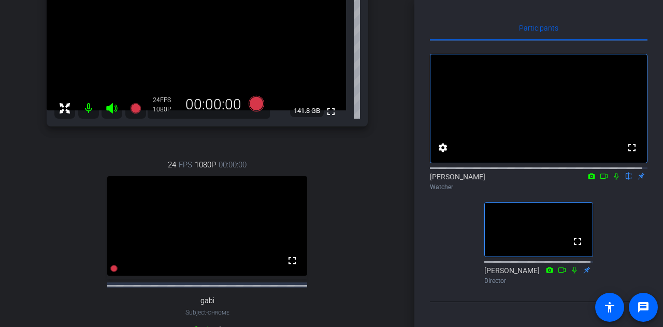 This screenshot has height=327, width=663. What do you see at coordinates (207, 301) in the screenshot?
I see `span: gabi` at bounding box center [207, 301].